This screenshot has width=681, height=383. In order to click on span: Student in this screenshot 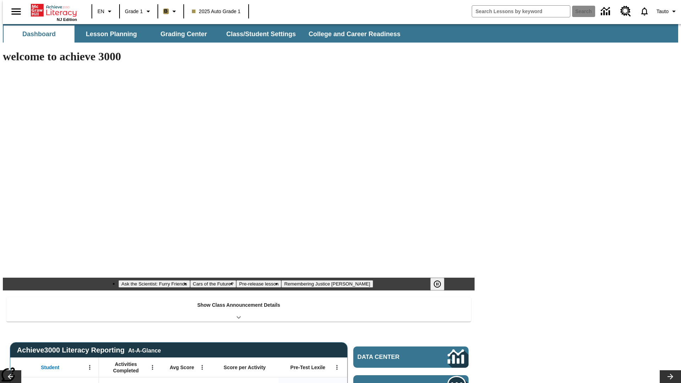, I will do `click(50, 367)`.